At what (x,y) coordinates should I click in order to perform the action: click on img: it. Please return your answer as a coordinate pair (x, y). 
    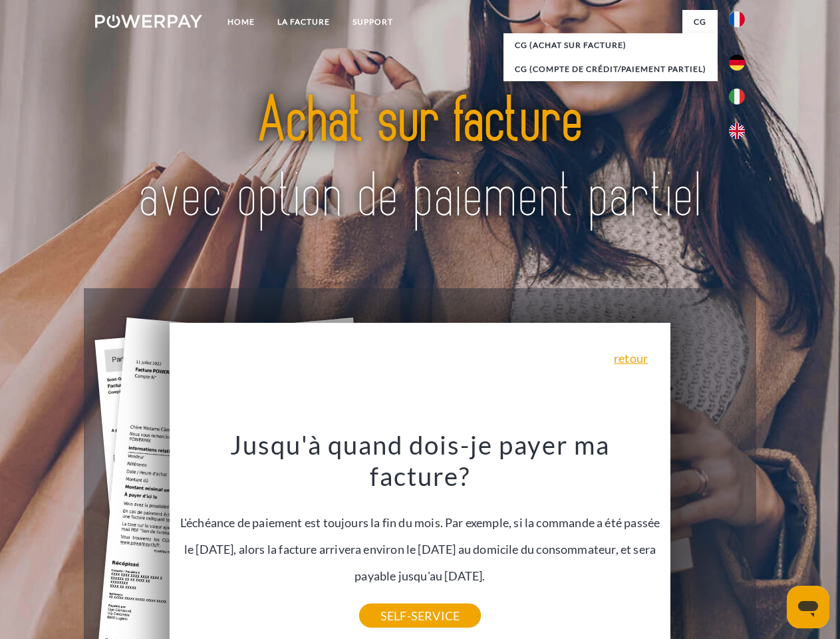
    Looking at the image, I should click on (737, 97).